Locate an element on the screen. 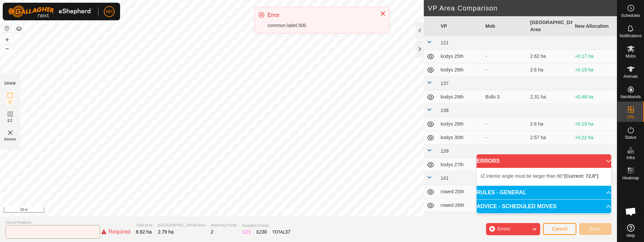  td: kodys 27th is located at coordinates (460, 165).